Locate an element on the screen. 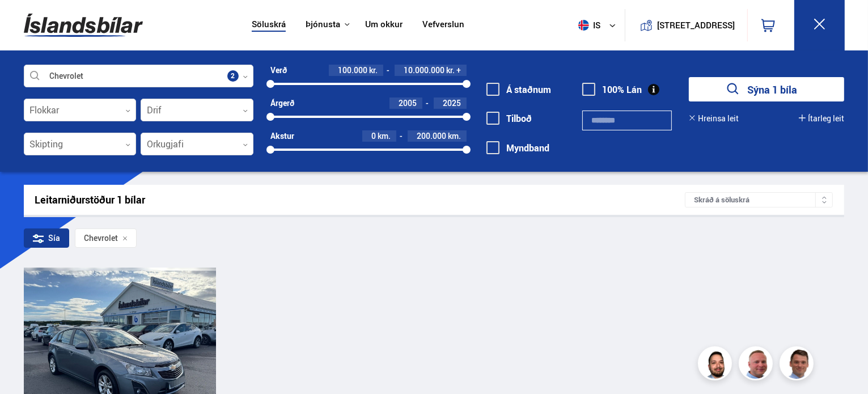 The height and width of the screenshot is (394, 868). span: 100.000 is located at coordinates (352, 69).